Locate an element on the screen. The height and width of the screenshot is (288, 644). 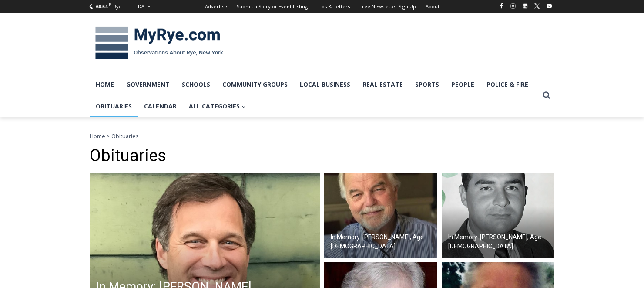
a: Police & Fire is located at coordinates (507, 84).